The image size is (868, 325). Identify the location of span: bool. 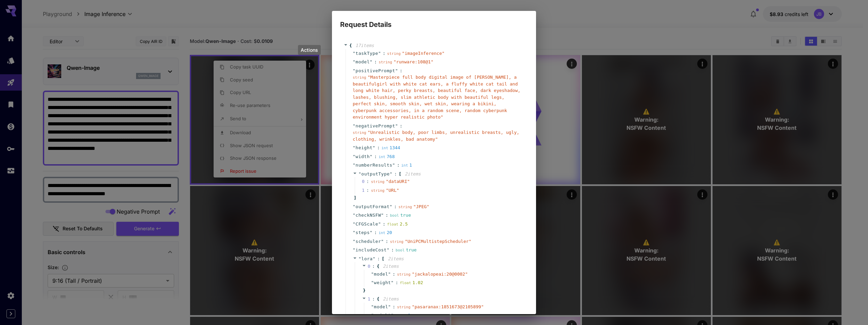
(400, 250).